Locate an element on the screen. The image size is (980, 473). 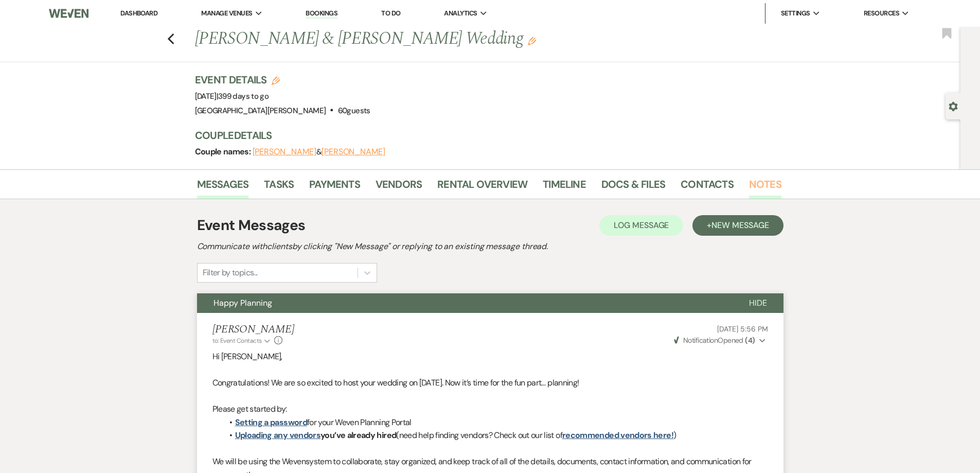
a: recommended vendors here! is located at coordinates (618, 435).